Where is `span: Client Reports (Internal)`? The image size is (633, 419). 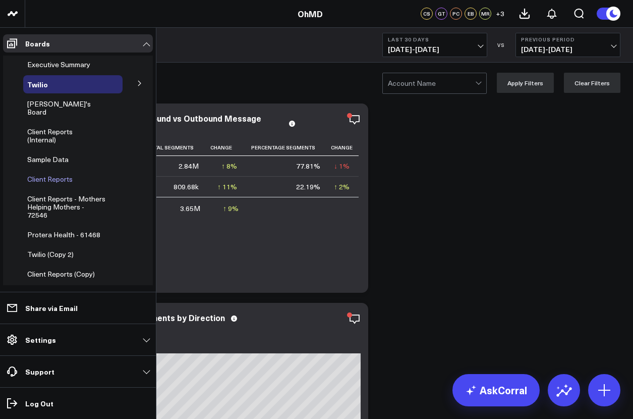
span: Client Reports (Internal) is located at coordinates (50, 135).